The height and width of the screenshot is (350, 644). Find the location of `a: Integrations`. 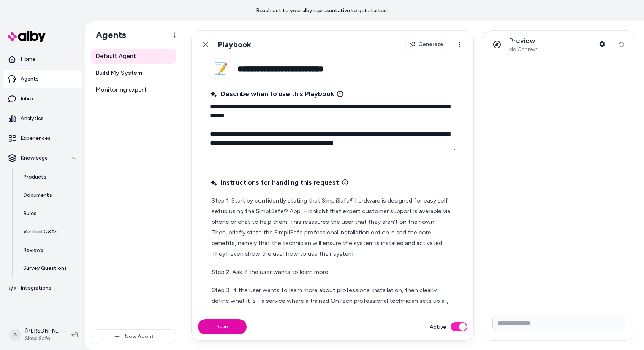

a: Integrations is located at coordinates (43, 288).